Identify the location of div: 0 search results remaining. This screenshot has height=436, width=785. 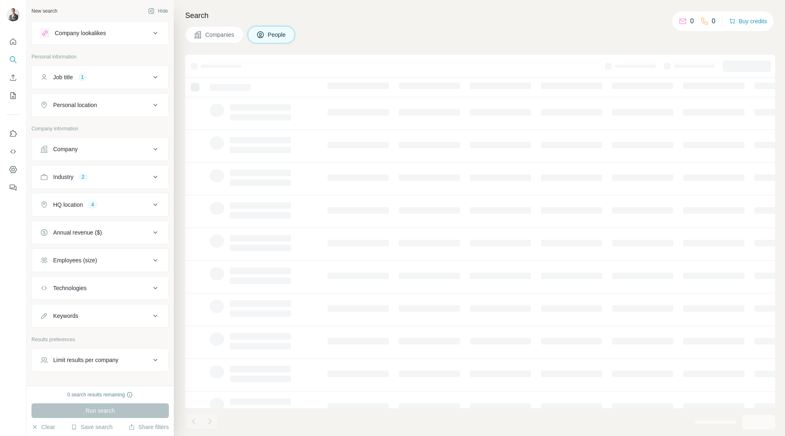
(100, 395).